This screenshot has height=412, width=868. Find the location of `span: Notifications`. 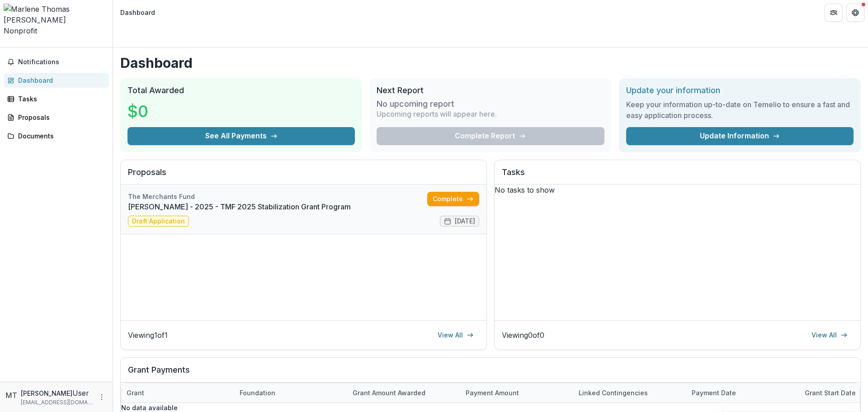

span: Notifications is located at coordinates (61, 62).